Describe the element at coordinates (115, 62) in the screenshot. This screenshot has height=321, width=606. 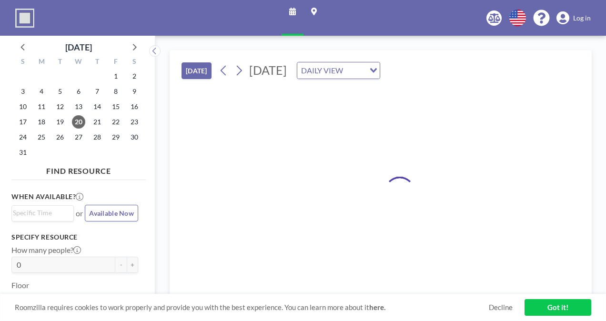
I see `div: F` at that location.